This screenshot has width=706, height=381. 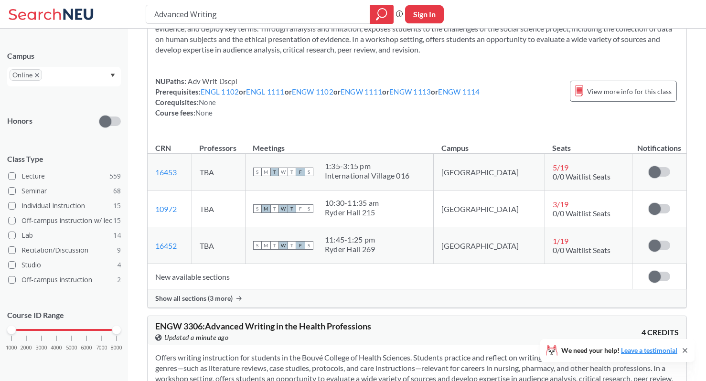 What do you see at coordinates (26, 75) in the screenshot?
I see `span: OnlineX to remove pill` at bounding box center [26, 75].